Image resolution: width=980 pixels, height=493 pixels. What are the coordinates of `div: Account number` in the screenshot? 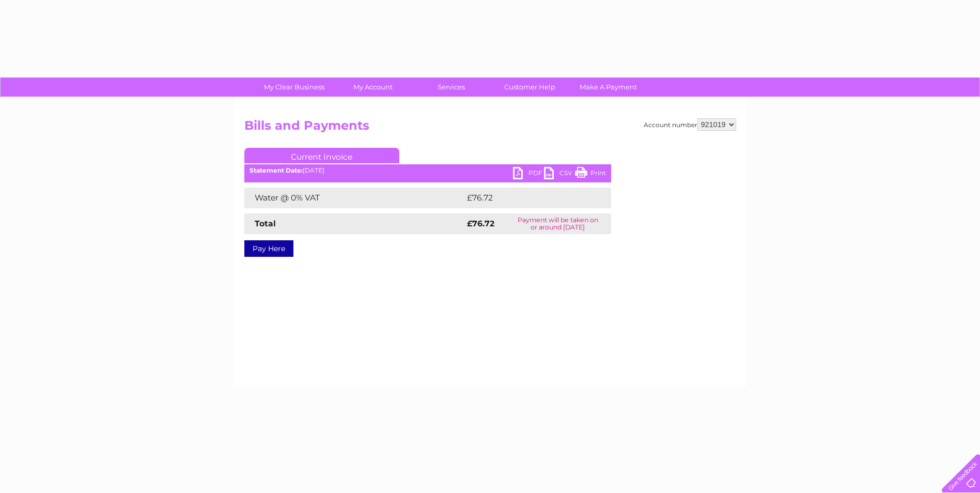 It's located at (689, 124).